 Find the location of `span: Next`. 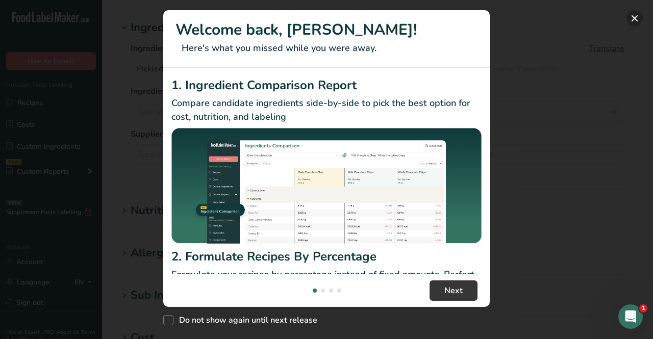

span: Next is located at coordinates (453, 291).